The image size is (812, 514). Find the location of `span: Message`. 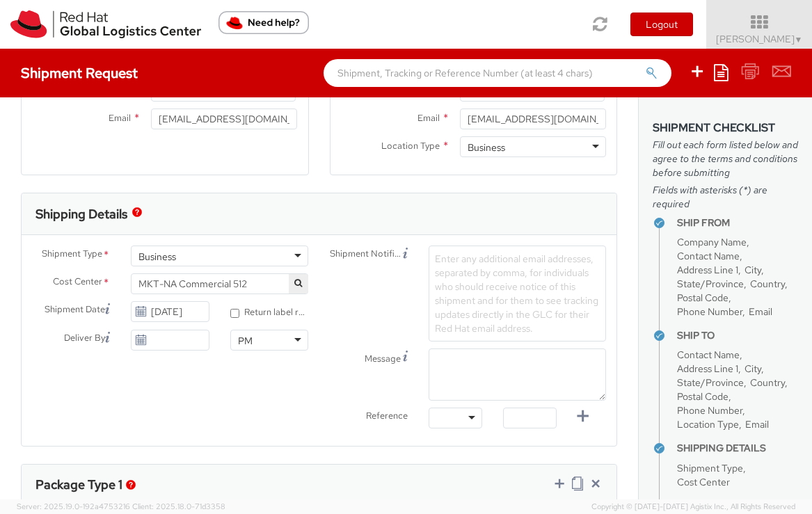

span: Message is located at coordinates (383, 359).